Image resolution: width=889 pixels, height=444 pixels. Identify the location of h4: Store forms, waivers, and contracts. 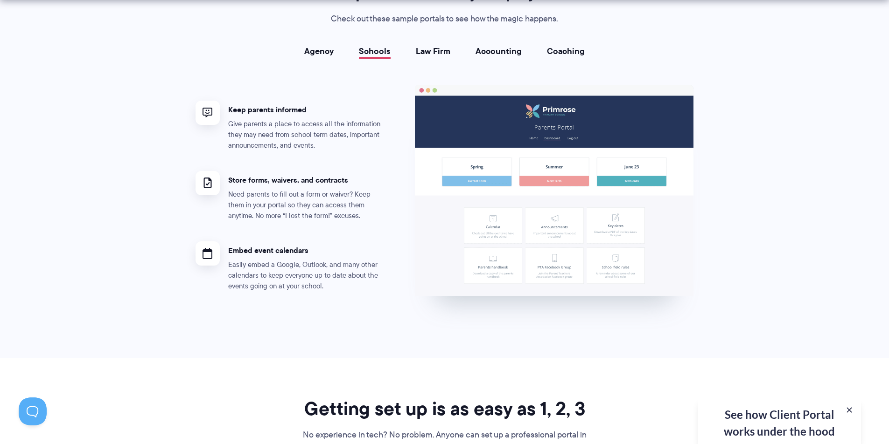
(307, 180).